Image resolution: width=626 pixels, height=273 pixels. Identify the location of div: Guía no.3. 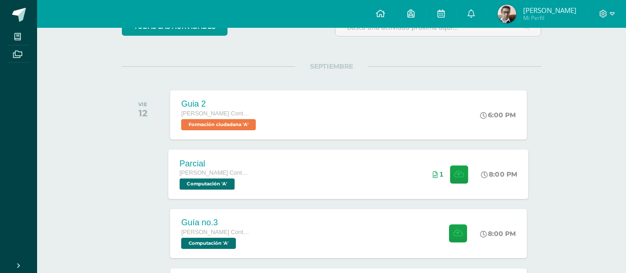
(216, 222).